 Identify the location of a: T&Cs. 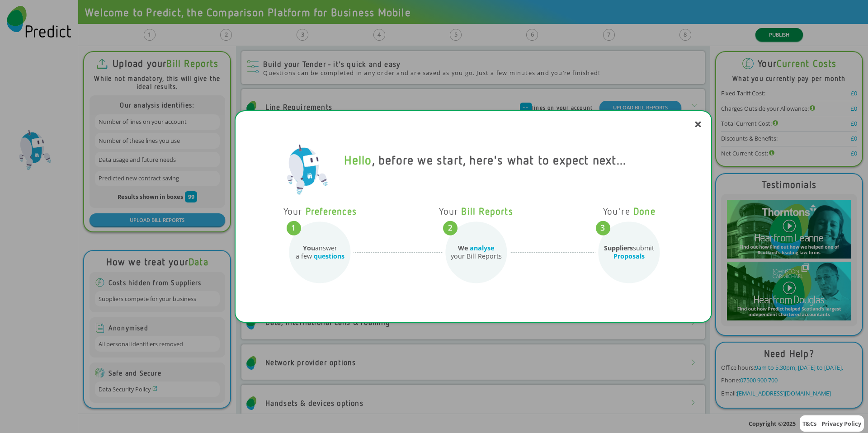
(809, 423).